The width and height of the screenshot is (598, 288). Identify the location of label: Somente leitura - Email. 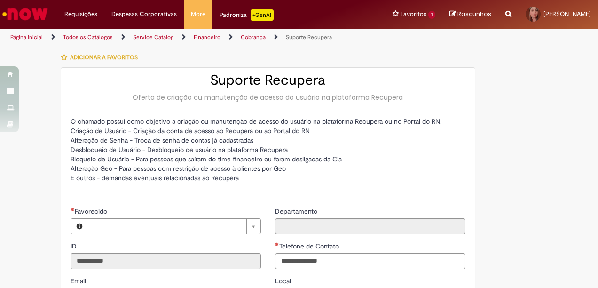
(79, 281).